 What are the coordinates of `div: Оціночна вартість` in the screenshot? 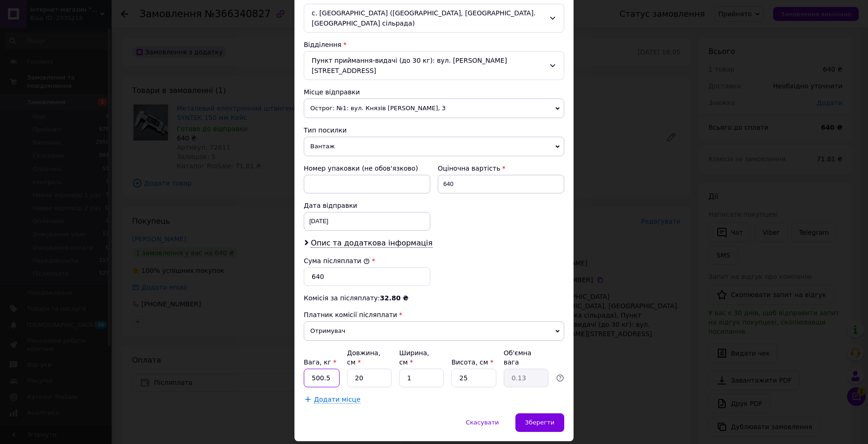 It's located at (501, 168).